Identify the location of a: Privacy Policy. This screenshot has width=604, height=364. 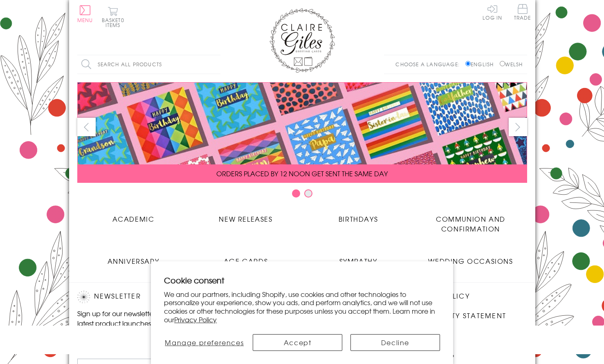
(195, 320).